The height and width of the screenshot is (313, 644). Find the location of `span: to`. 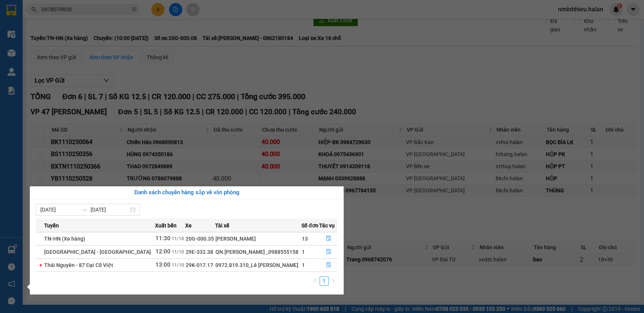

span: to is located at coordinates (85, 210).